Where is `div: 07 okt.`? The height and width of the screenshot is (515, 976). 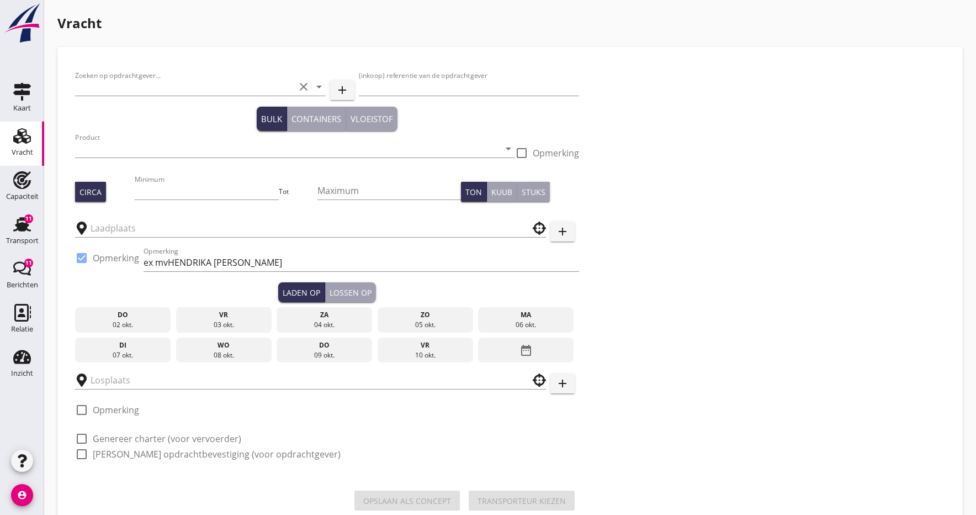
div: 07 okt. is located at coordinates (123, 355).